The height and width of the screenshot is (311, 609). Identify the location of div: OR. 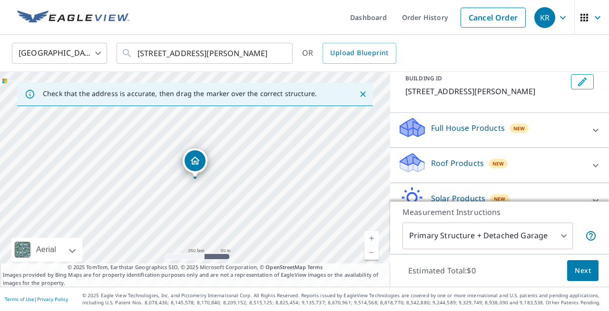
(349, 53).